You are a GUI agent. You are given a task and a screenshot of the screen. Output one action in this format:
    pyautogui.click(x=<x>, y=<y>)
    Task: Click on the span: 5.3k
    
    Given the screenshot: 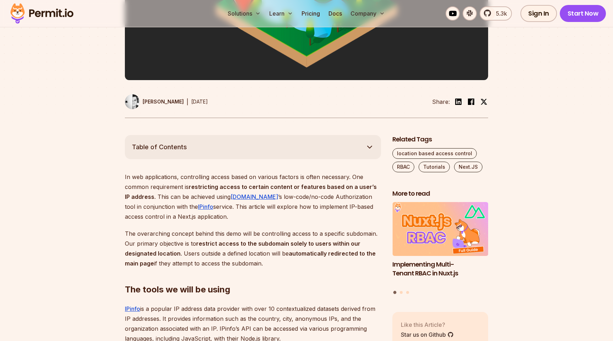 What is the action you would take?
    pyautogui.click(x=499, y=13)
    